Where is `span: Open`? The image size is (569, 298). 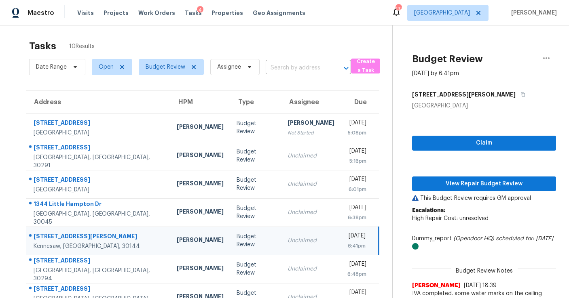
span: Open is located at coordinates (106, 67).